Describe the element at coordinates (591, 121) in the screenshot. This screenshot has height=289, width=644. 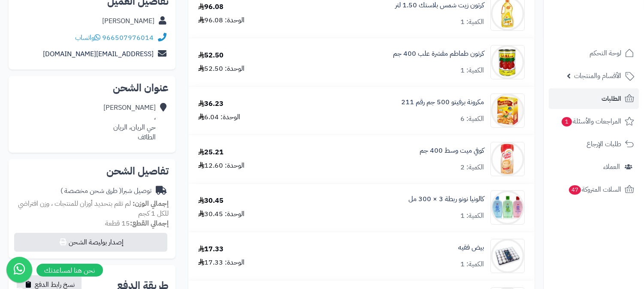
I see `span: المراجعات والأسئلة` at that location.